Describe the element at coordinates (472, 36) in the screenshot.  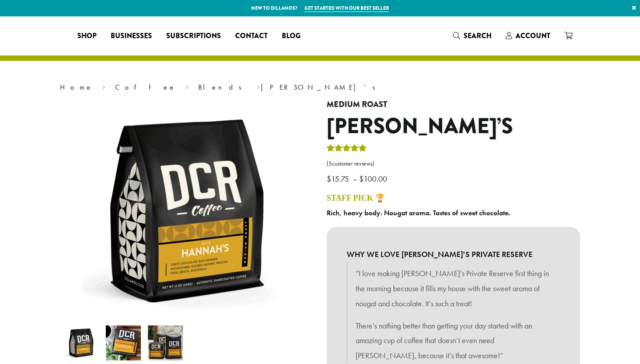
I see `a: Search` at that location.